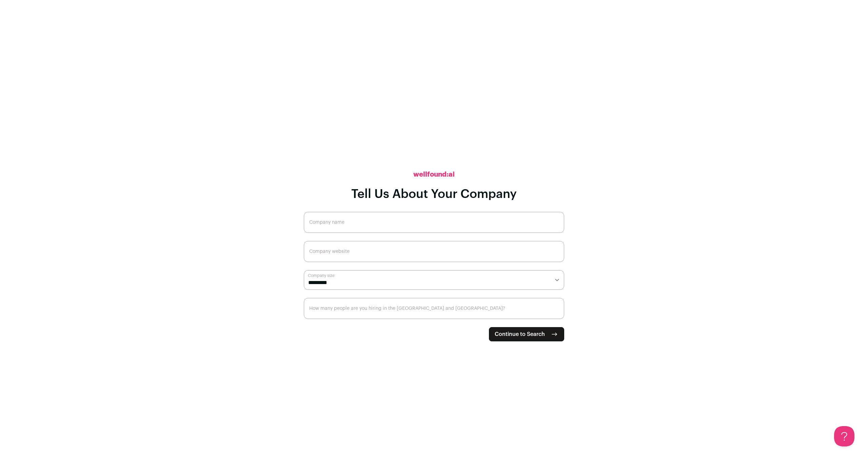 The height and width of the screenshot is (460, 868). I want to click on input: Company name, so click(434, 223).